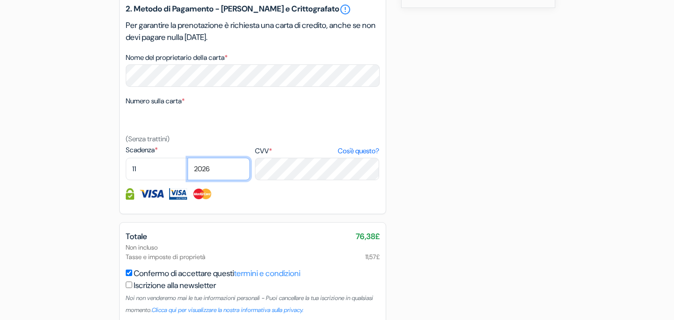  I want to click on label: Scadenza, so click(188, 150).